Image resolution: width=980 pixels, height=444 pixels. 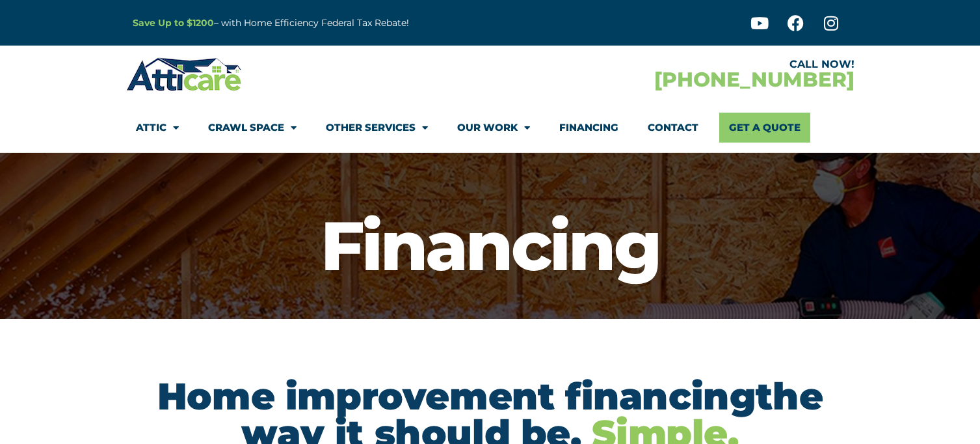 I want to click on strong: Save Up to $1200, so click(x=173, y=23).